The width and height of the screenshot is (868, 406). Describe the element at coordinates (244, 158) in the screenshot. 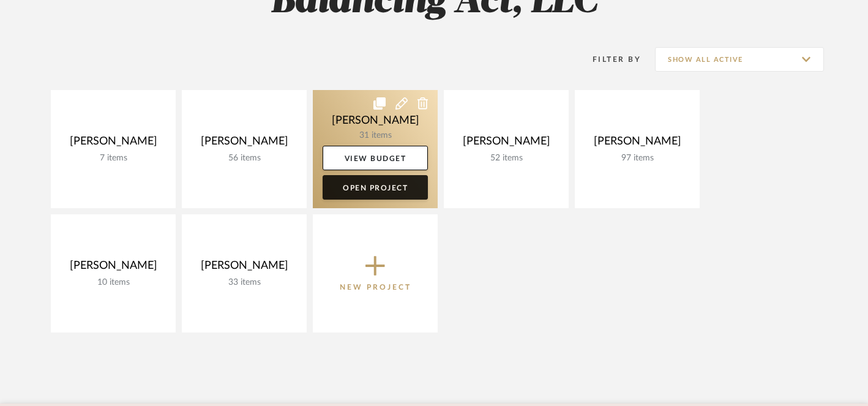

I see `div: 56 items` at that location.